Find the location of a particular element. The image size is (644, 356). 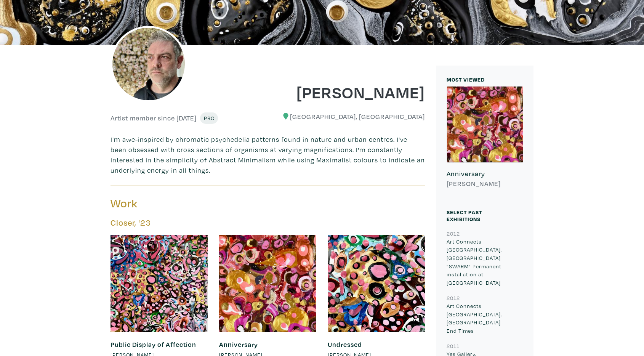

img: phpThumb.php is located at coordinates (148, 64).